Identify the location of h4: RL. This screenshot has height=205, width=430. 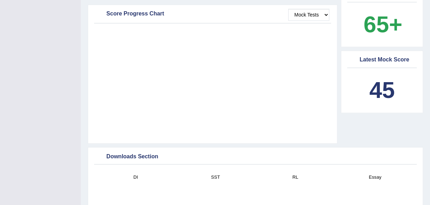
(295, 177).